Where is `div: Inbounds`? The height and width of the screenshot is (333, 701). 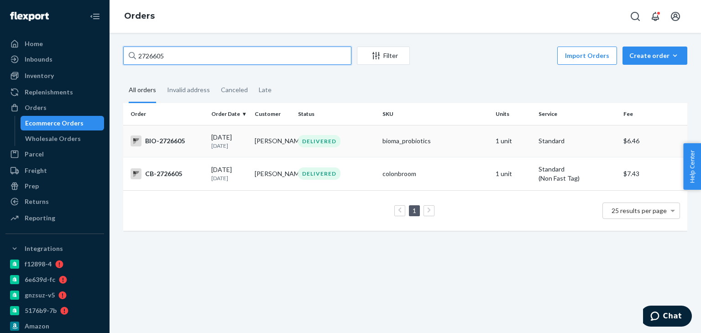 div: Inbounds is located at coordinates (38, 59).